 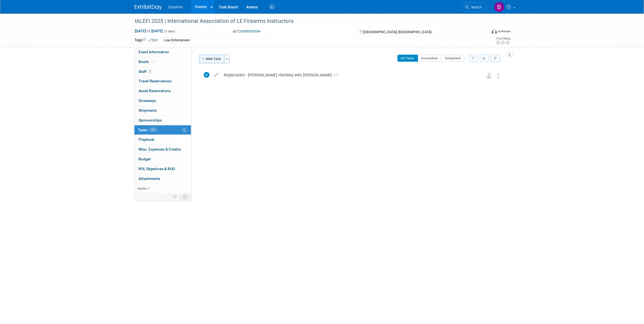 What do you see at coordinates (185, 197) in the screenshot?
I see `td: Toggle Event Tabs` at bounding box center [185, 197].